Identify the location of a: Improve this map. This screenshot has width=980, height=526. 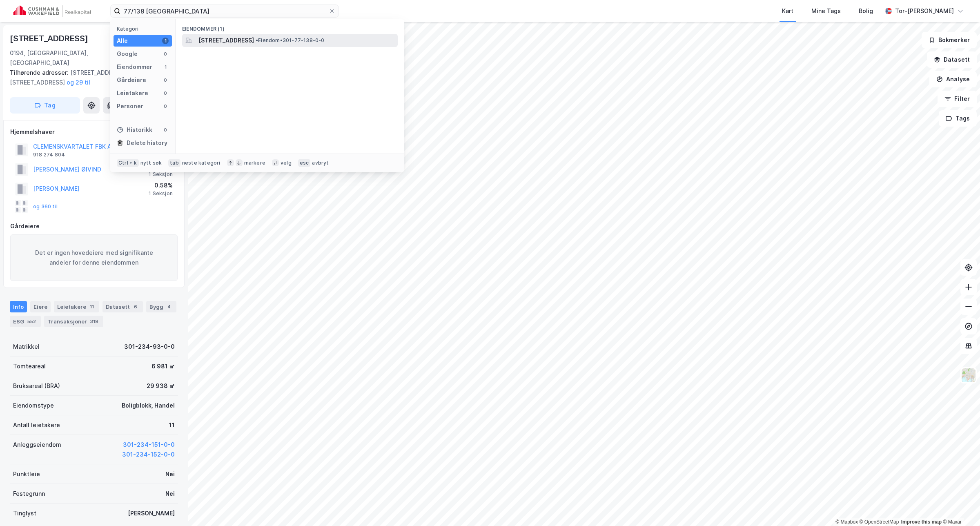
(921, 522).